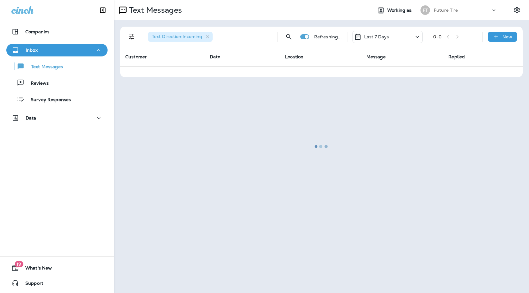  What do you see at coordinates (36, 83) in the screenshot?
I see `p: Reviews` at bounding box center [36, 83].